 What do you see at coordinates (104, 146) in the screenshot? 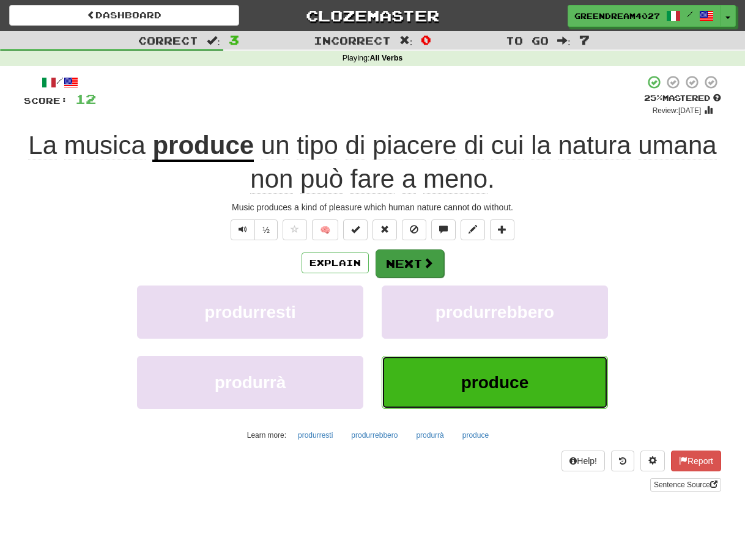
I see `span: musica` at bounding box center [104, 146].